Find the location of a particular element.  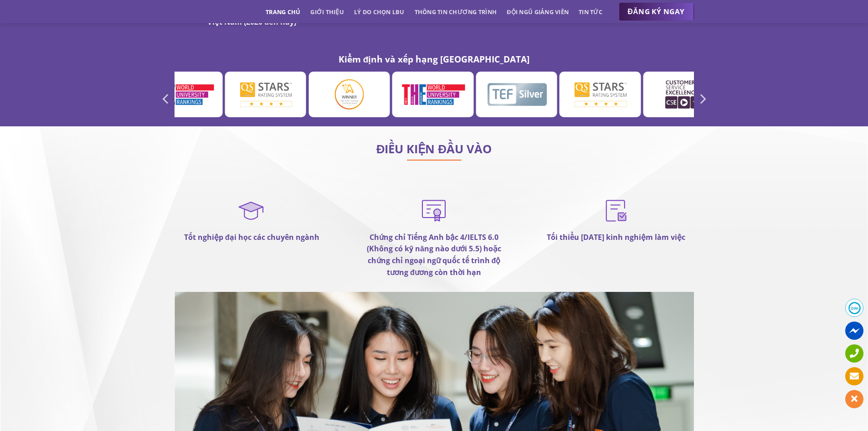

strong: Tốt nghiệp đại học các chuyên ngành is located at coordinates (251, 237).